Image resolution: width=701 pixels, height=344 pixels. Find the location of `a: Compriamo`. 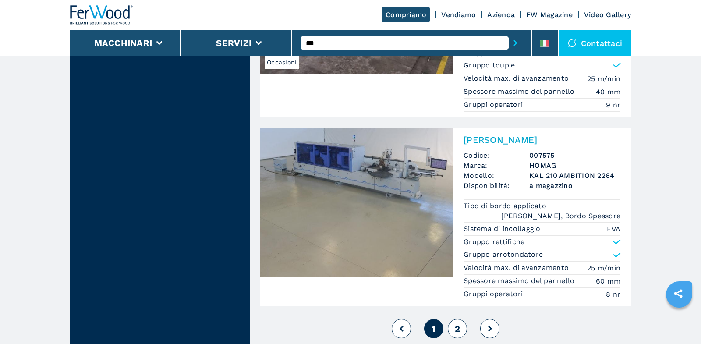

a: Compriamo is located at coordinates (406, 14).